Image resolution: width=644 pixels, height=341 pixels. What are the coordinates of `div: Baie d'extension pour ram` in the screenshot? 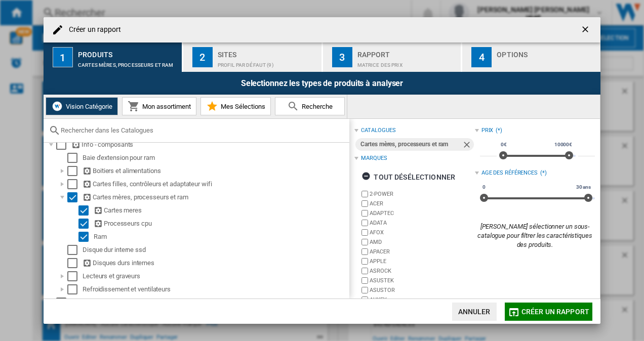 It's located at (215, 158).